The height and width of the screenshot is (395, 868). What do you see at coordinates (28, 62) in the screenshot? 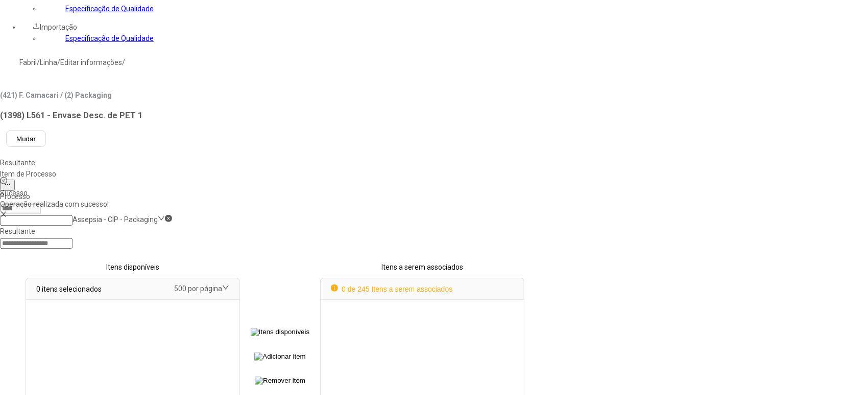
I see `a: Fabril` at bounding box center [28, 62].